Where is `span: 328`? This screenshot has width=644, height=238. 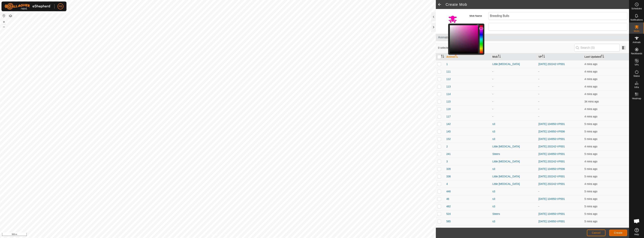 span: 328 is located at coordinates (448, 169).